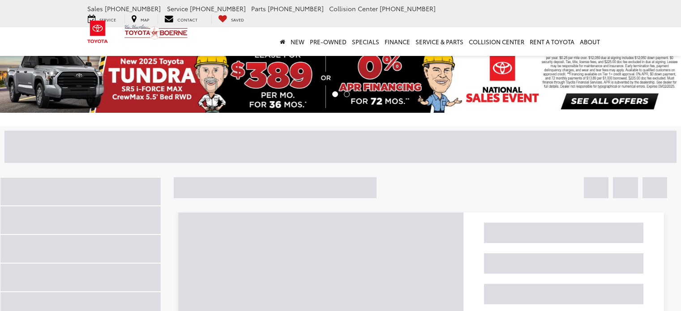 Image resolution: width=681 pixels, height=311 pixels. I want to click on span: Parts, so click(258, 9).